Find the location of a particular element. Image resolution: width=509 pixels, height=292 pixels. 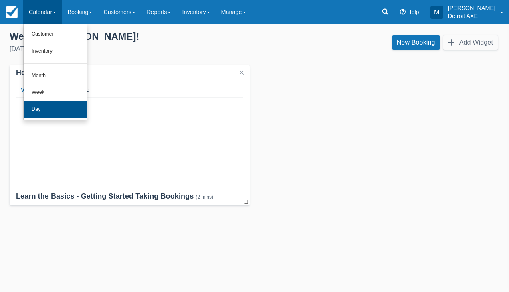

ul: Calendar is located at coordinates (55, 72).